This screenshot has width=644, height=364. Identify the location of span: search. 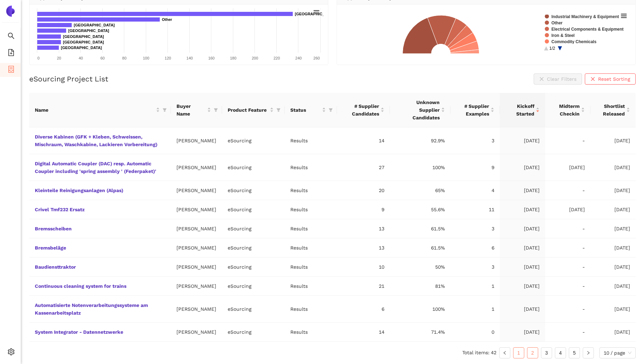
(11, 37).